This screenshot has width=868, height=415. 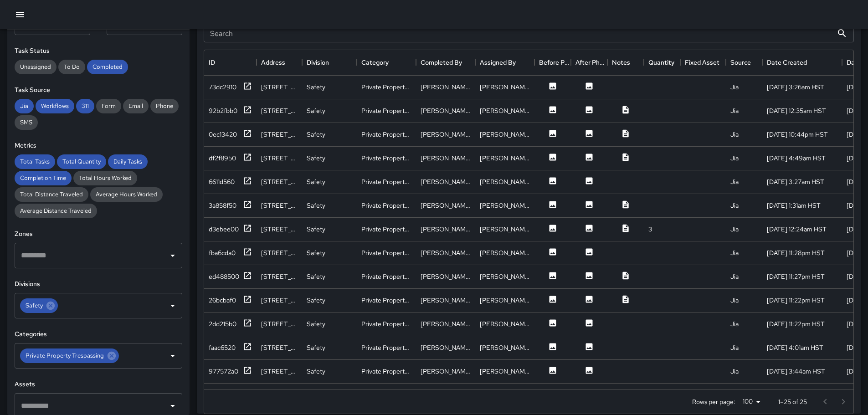 I want to click on button: 6611d560, so click(x=230, y=182).